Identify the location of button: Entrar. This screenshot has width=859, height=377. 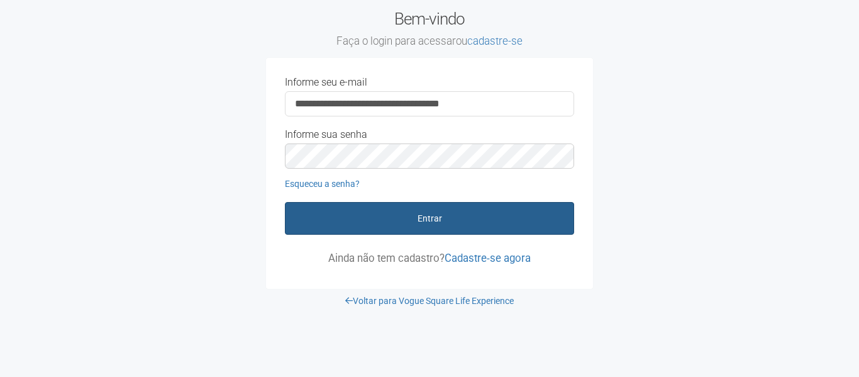
(430, 218).